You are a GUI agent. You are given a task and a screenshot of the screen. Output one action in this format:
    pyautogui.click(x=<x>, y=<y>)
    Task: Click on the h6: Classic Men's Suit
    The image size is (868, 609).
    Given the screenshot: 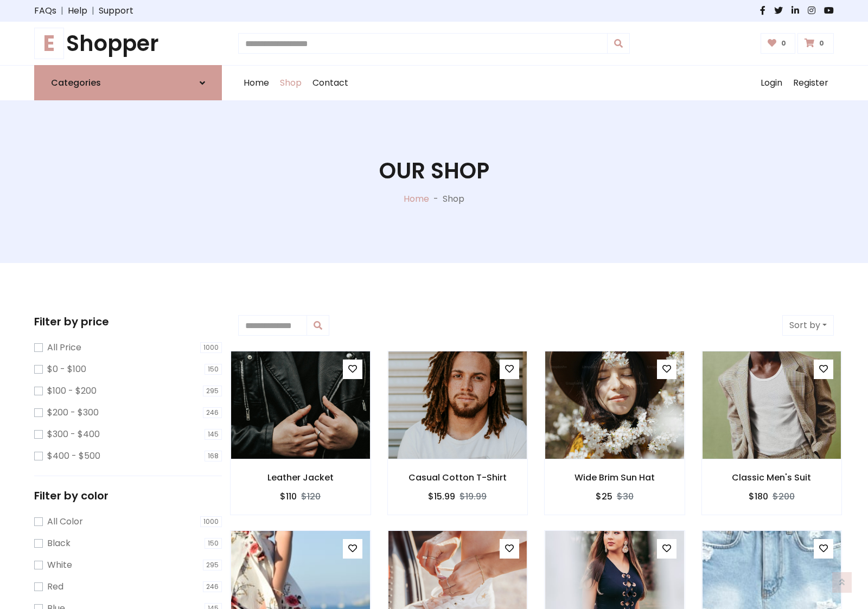 What is the action you would take?
    pyautogui.click(x=772, y=477)
    